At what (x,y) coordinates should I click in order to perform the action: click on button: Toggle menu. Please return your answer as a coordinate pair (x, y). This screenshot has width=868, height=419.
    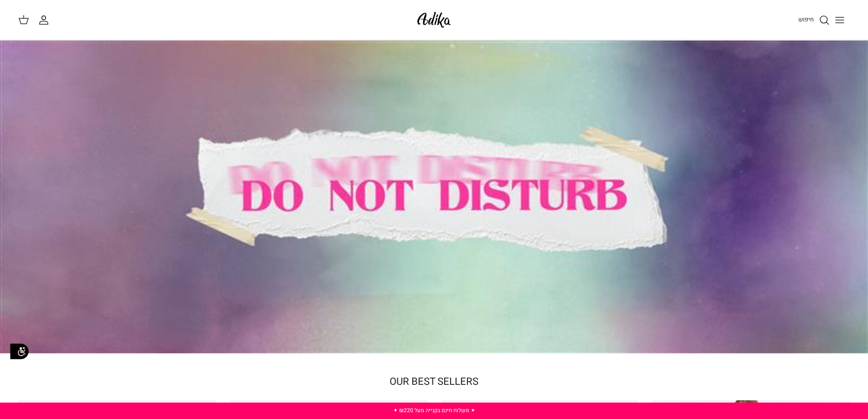
    Looking at the image, I should click on (840, 20).